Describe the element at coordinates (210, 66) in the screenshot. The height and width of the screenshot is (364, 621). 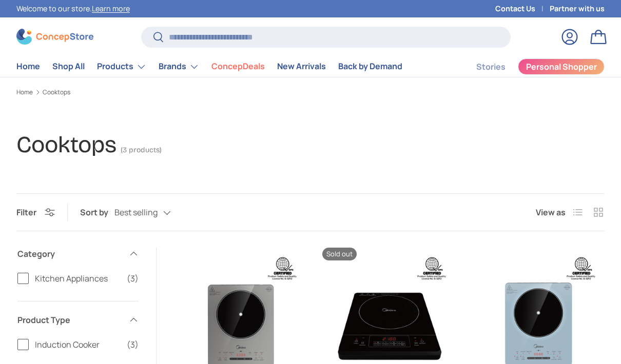
I see `nav: Primary` at that location.